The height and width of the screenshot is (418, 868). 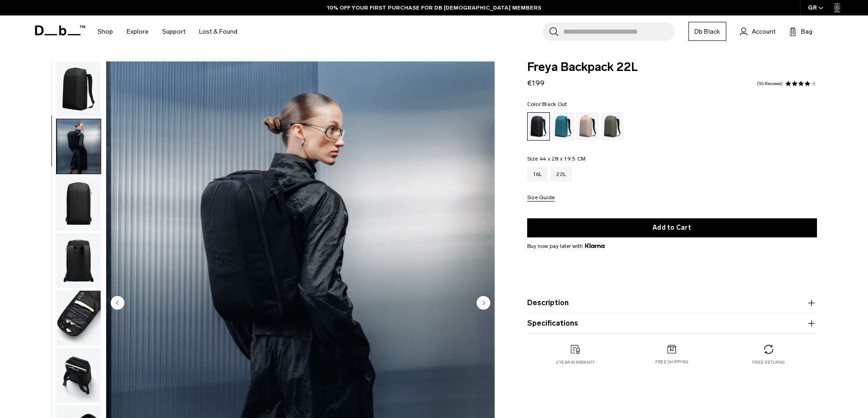 What do you see at coordinates (612, 126) in the screenshot?
I see `a: Moss Green` at bounding box center [612, 126].